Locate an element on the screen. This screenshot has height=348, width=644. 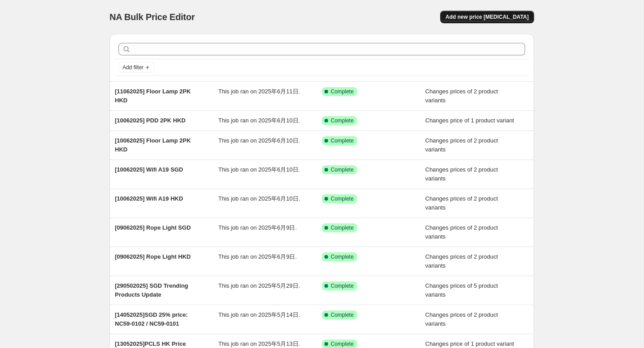
span: [10062025] PDD 2PK HKD is located at coordinates (150, 120).